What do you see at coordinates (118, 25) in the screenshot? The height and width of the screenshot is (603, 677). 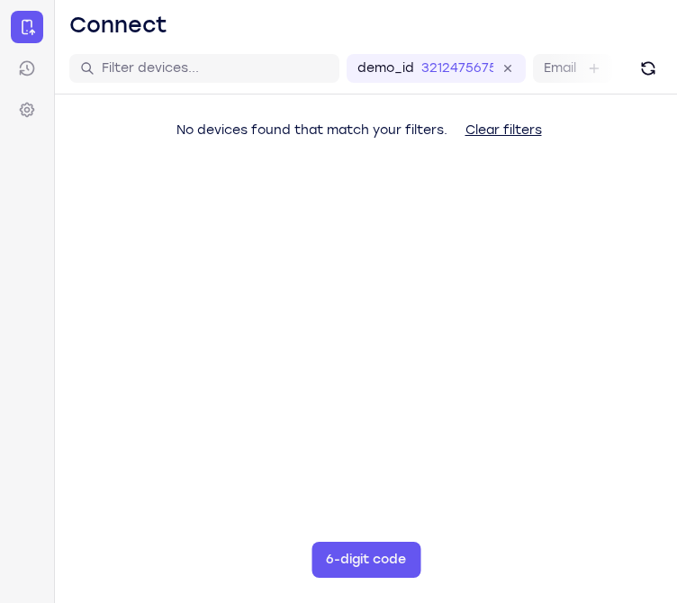 I see `h1: Connect` at bounding box center [118, 25].